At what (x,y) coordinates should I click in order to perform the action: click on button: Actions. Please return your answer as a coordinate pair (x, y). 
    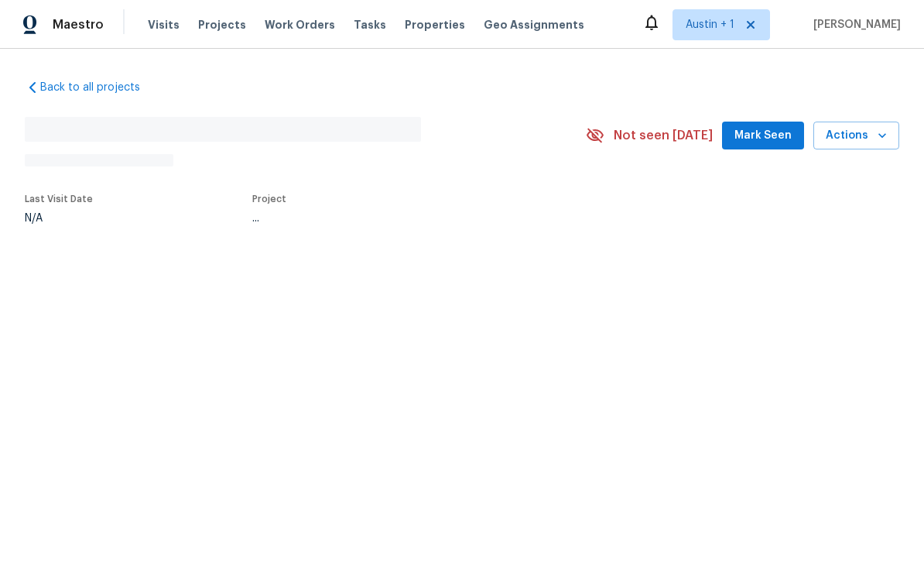
    Looking at the image, I should click on (856, 136).